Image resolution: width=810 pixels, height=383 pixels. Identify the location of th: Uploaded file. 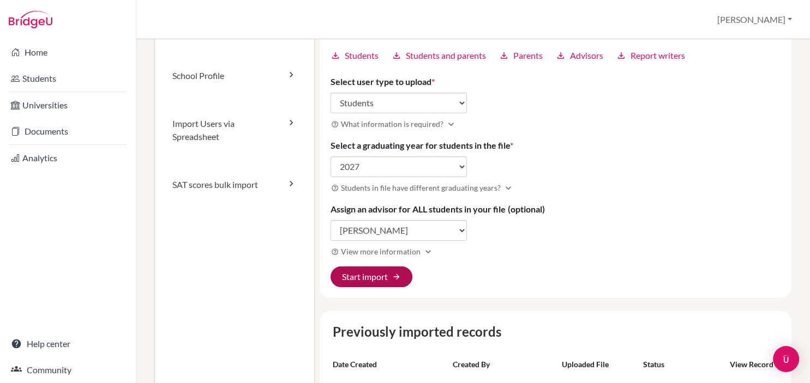
(598, 365).